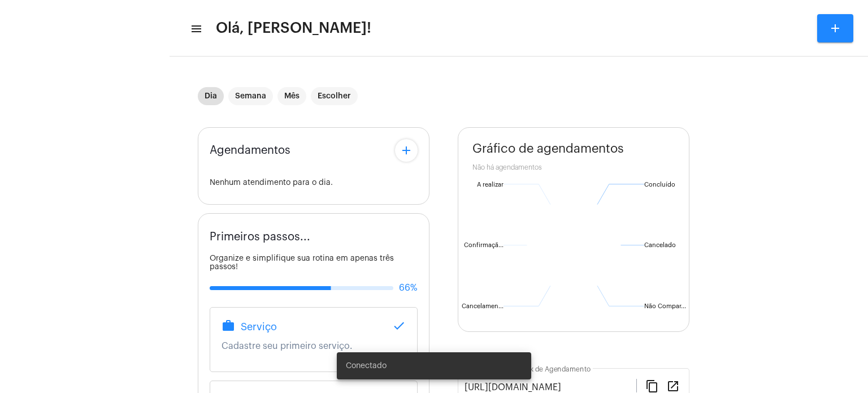 Image resolution: width=868 pixels, height=393 pixels. Describe the element at coordinates (665, 306) in the screenshot. I see `text: Não Compar...` at that location.